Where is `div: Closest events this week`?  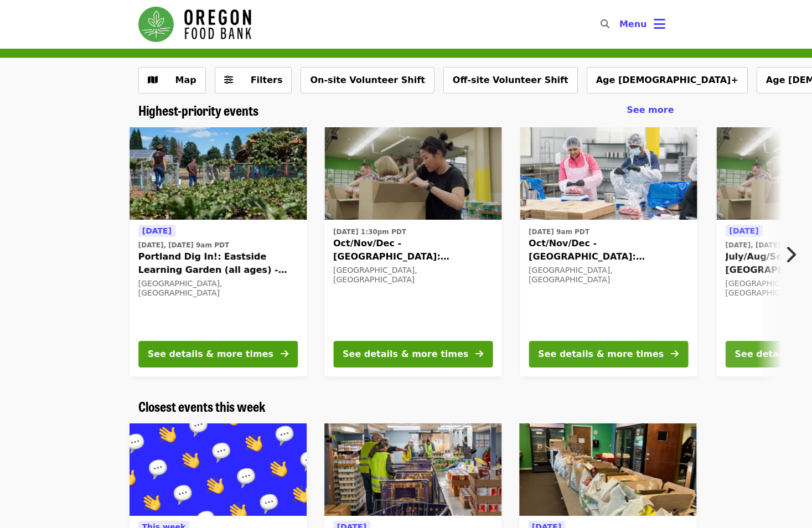
div: Closest events this week is located at coordinates (406, 406).